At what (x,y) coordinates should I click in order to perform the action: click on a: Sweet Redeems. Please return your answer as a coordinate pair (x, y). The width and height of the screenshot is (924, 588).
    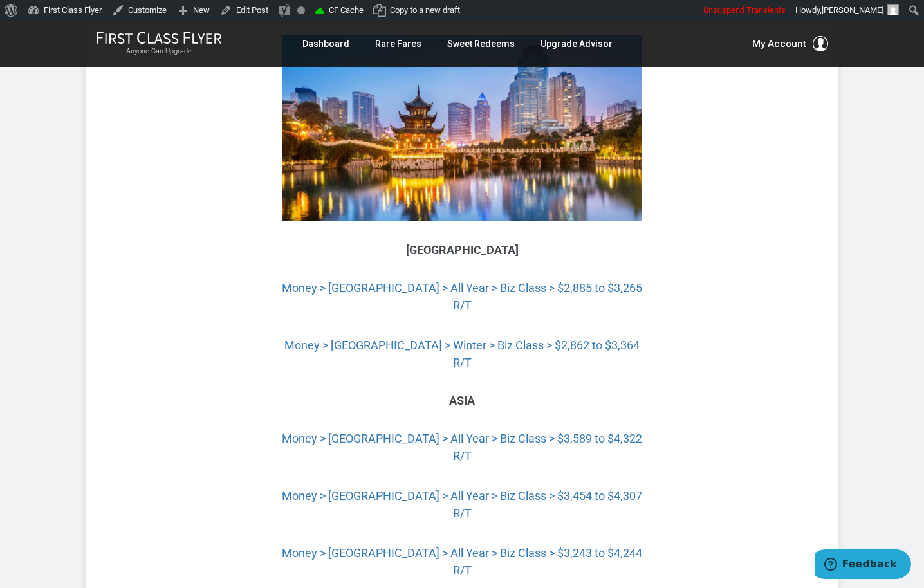
    Looking at the image, I should click on (481, 44).